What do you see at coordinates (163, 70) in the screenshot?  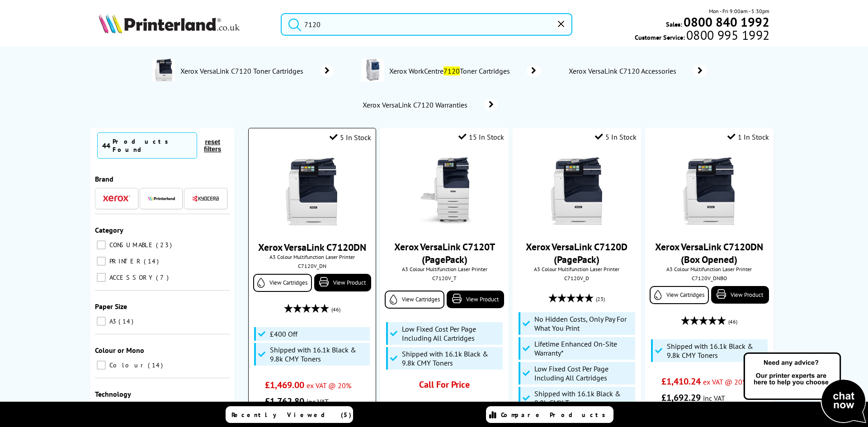 I see `img: C7120V_DN-conspage.jpg` at bounding box center [163, 70].